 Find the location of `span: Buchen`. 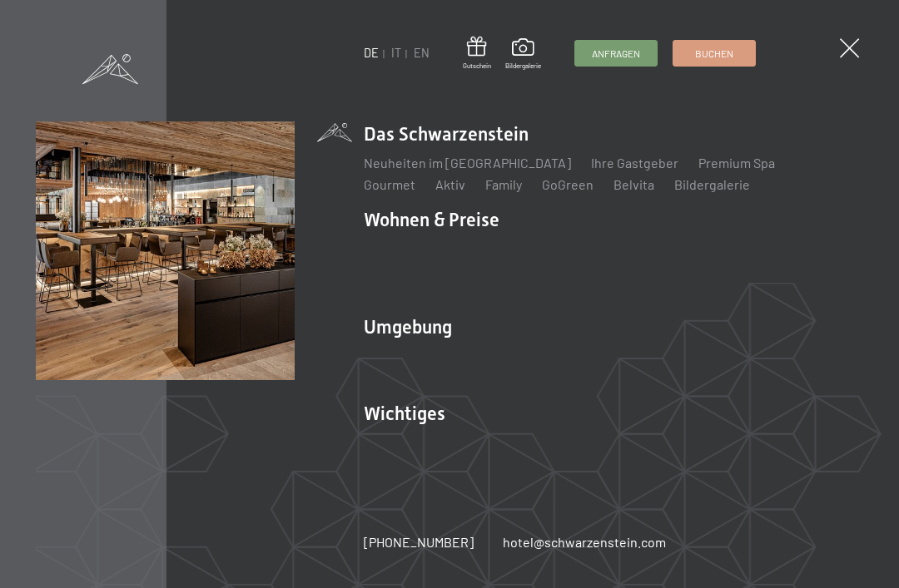

span: Buchen is located at coordinates (714, 53).